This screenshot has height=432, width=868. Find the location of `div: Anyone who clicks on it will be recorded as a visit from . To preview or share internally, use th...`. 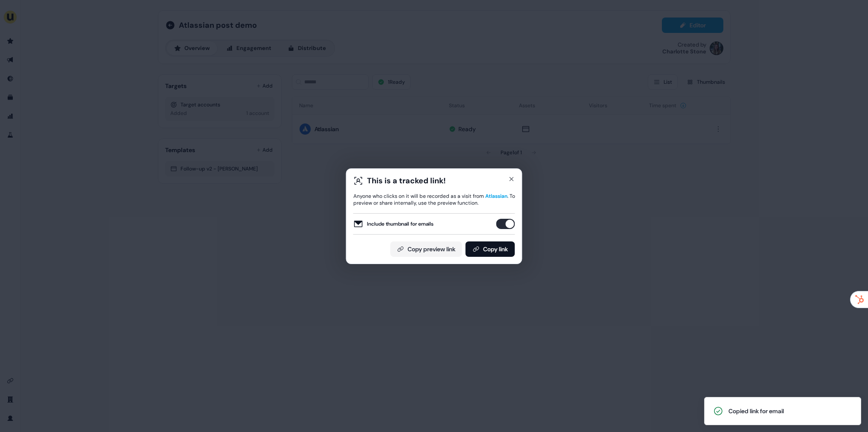

div: Anyone who clicks on it will be recorded as a visit from . To preview or share internally, use th... is located at coordinates (434, 200).